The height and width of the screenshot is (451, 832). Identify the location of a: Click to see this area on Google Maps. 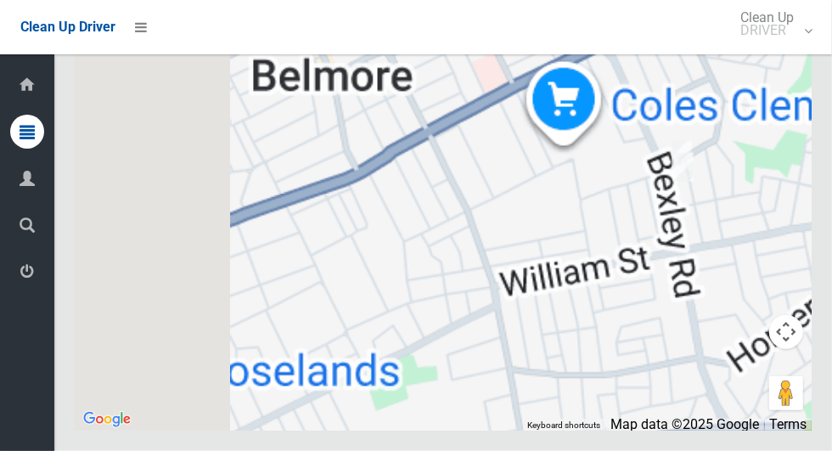
(107, 419).